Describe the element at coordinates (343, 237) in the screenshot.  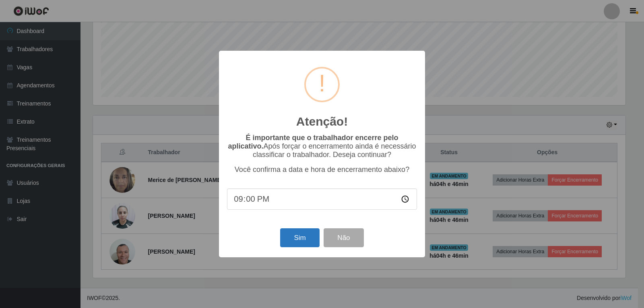
I see `button: Não` at that location.